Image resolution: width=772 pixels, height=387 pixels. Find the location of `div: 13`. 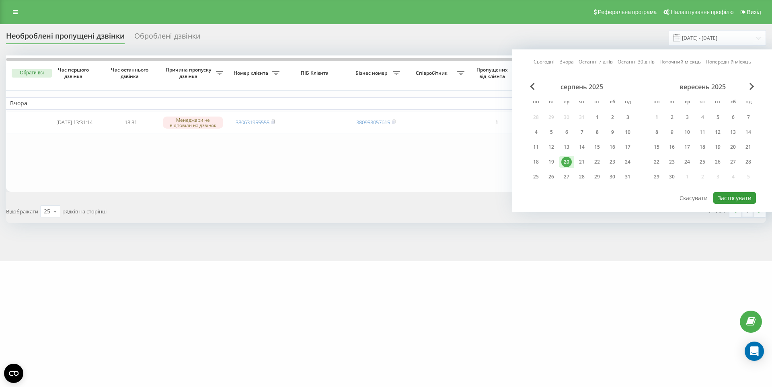

div: 13 is located at coordinates (567, 147).